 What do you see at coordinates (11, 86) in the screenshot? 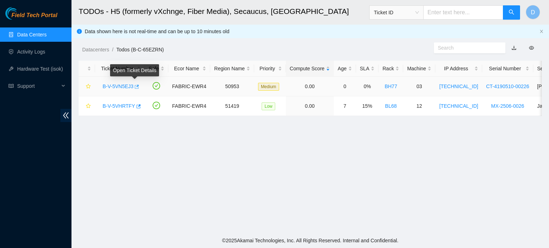
I see `span: read` at bounding box center [11, 86].